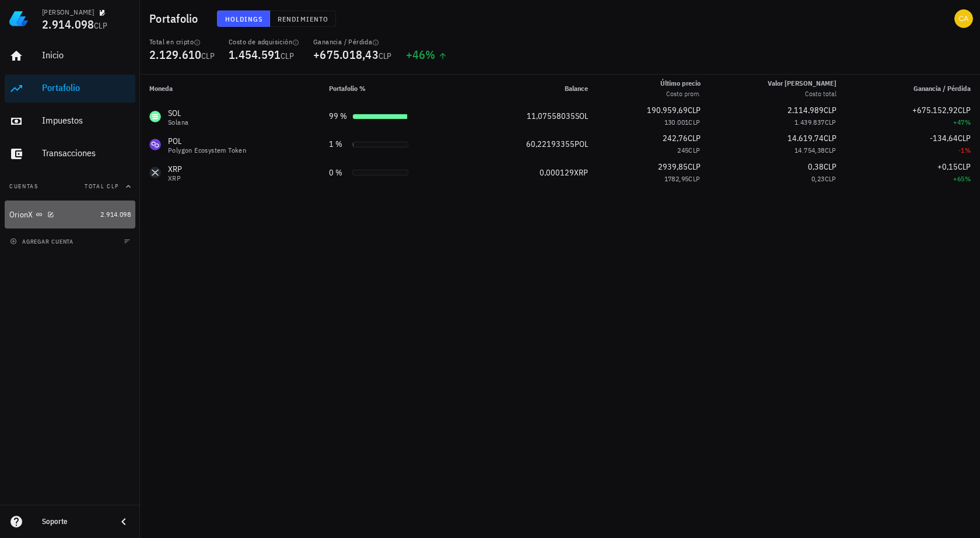 The height and width of the screenshot is (538, 980). I want to click on h1: Portafolio, so click(176, 18).